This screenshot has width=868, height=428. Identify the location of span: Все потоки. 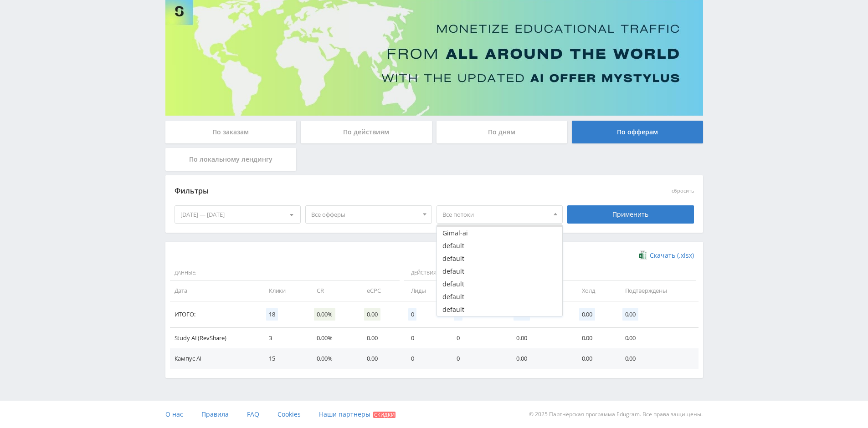
(496, 215).